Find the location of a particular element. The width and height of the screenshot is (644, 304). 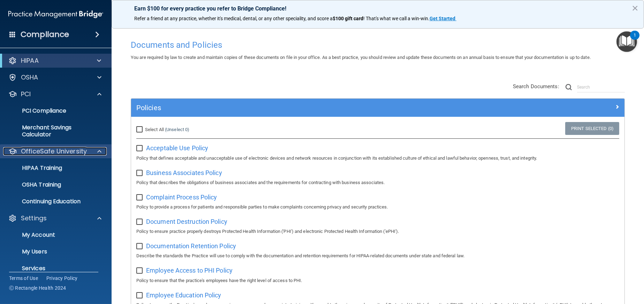

p: My Users is located at coordinates (52, 252).